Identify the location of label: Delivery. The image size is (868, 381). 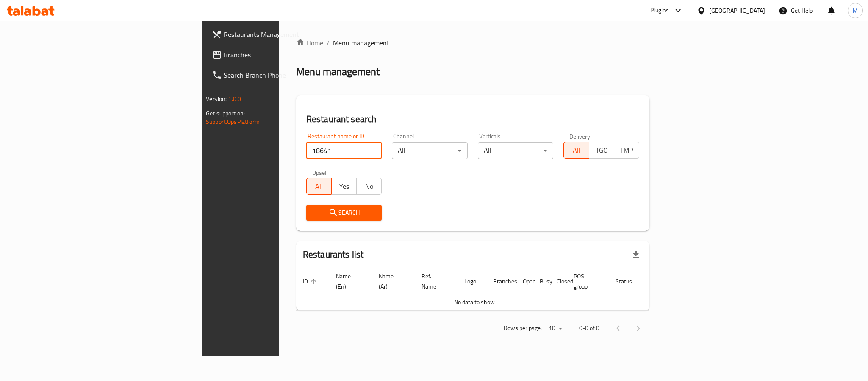
(580, 136).